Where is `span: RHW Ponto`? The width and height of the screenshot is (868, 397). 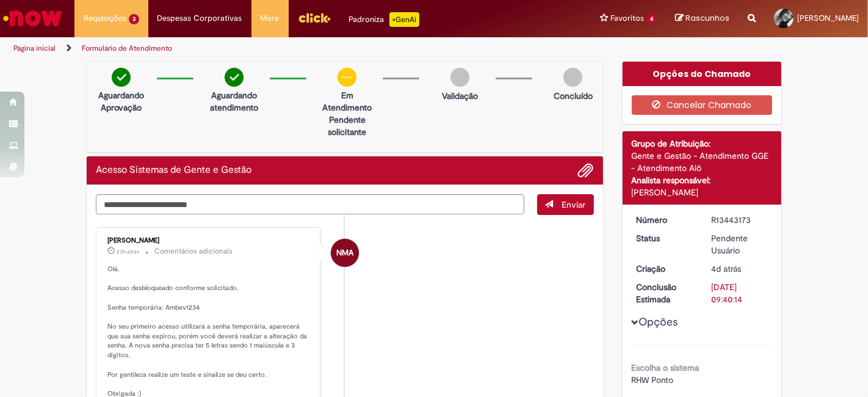
span: RHW Ponto is located at coordinates (652, 380).